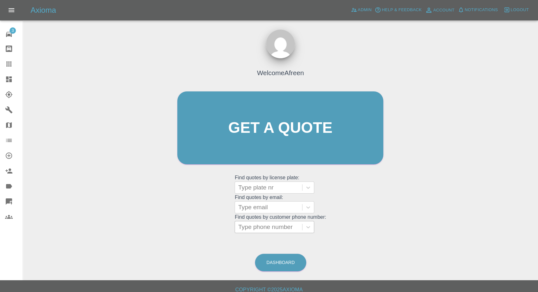 The image size is (538, 292). Describe the element at coordinates (280, 204) in the screenshot. I see `grid: Find quotes by email:` at that location.